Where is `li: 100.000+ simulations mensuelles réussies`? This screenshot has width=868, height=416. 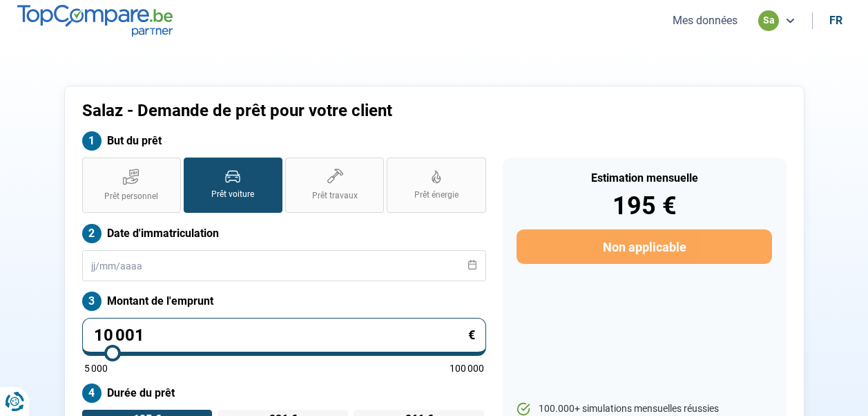 li: 100.000+ simulations mensuelles réussies is located at coordinates (644, 409).